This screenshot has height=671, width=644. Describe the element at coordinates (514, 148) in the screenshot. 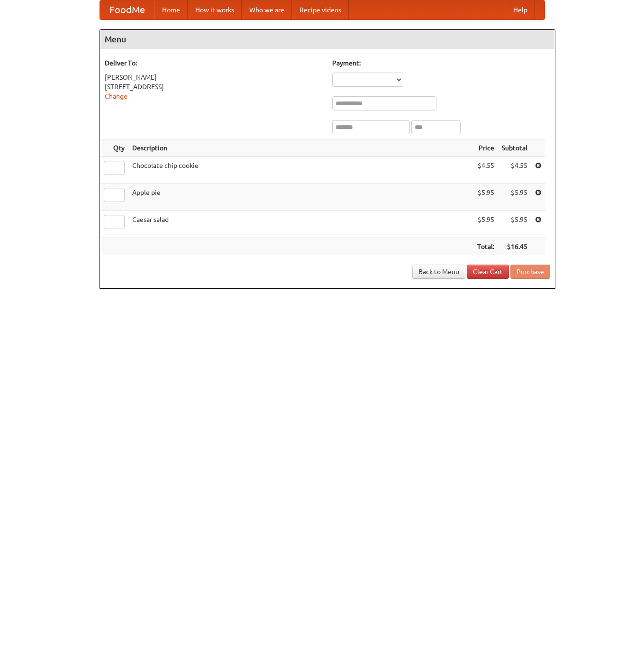

I see `th: Subtotal` at that location.